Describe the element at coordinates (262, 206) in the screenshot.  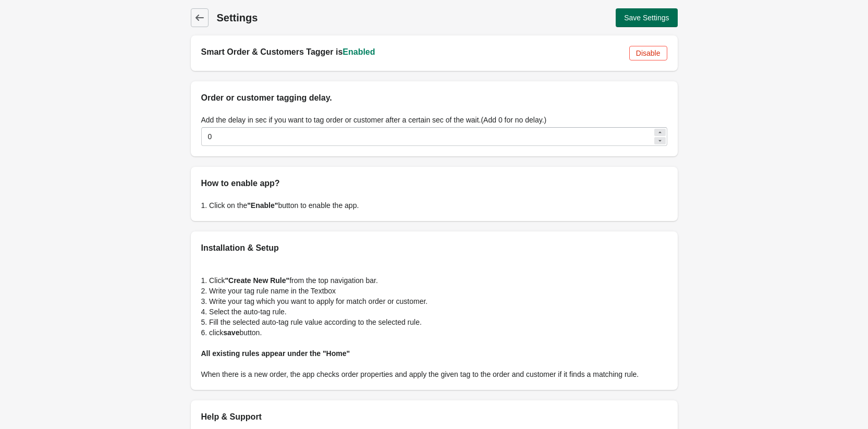
I see `b: "Enable"` at that location.